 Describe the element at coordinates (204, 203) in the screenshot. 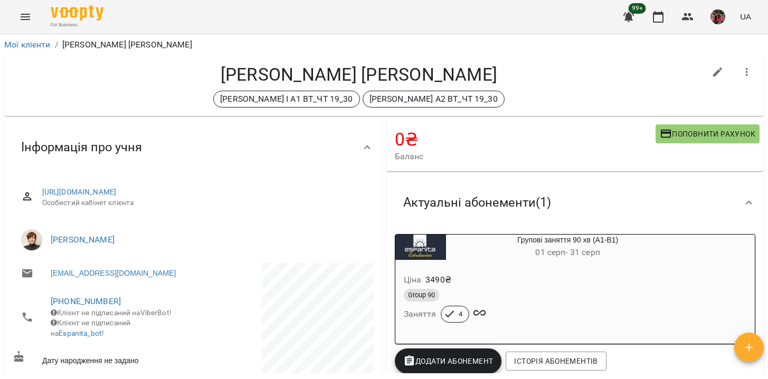

I see `span: Особистий кабінет клієнта` at that location.